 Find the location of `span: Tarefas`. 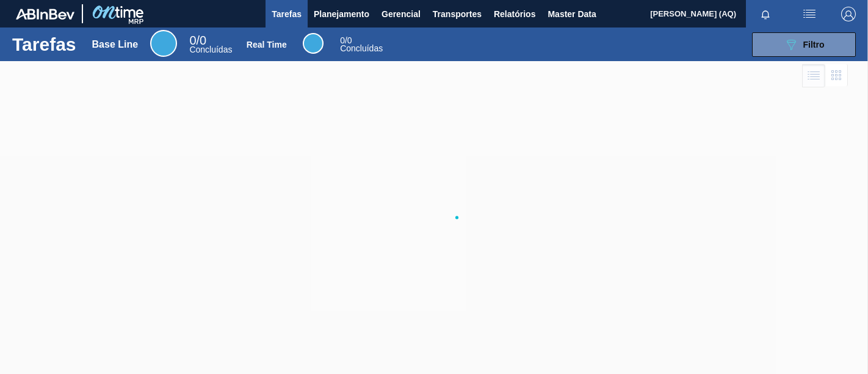

span: Tarefas is located at coordinates (286, 14).